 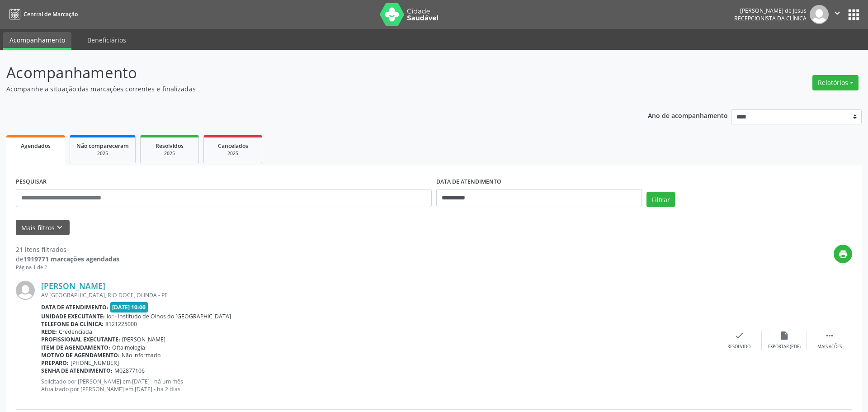 What do you see at coordinates (141, 355) in the screenshot?
I see `span: Não informado` at bounding box center [141, 355].